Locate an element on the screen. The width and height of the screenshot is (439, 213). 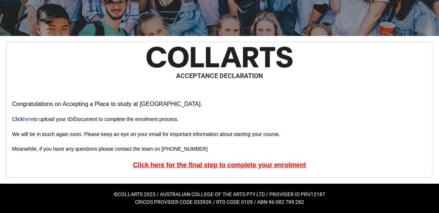
span: Click is located at coordinates (18, 119).